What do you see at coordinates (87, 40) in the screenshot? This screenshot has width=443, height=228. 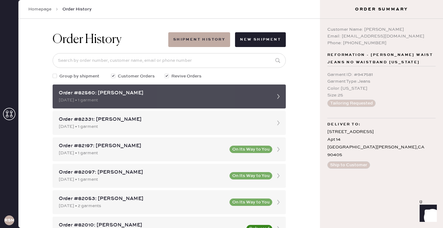 I see `h1: Order History` at bounding box center [87, 40].